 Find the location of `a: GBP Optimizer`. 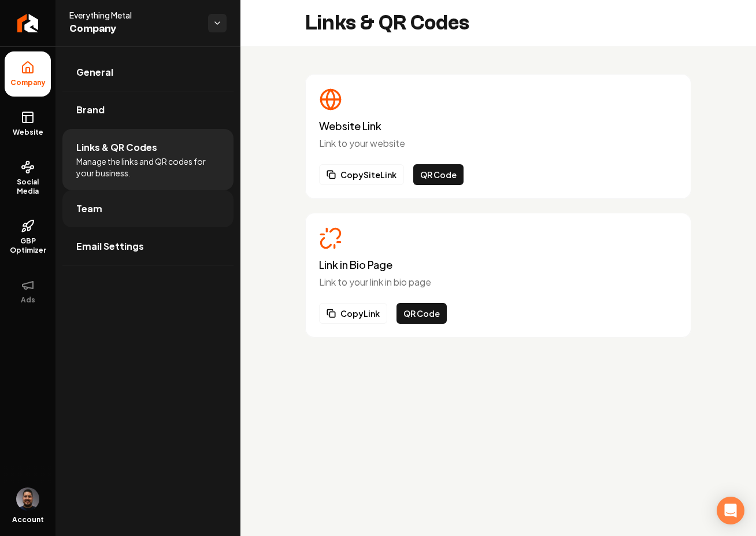

a: GBP Optimizer is located at coordinates (28, 237).